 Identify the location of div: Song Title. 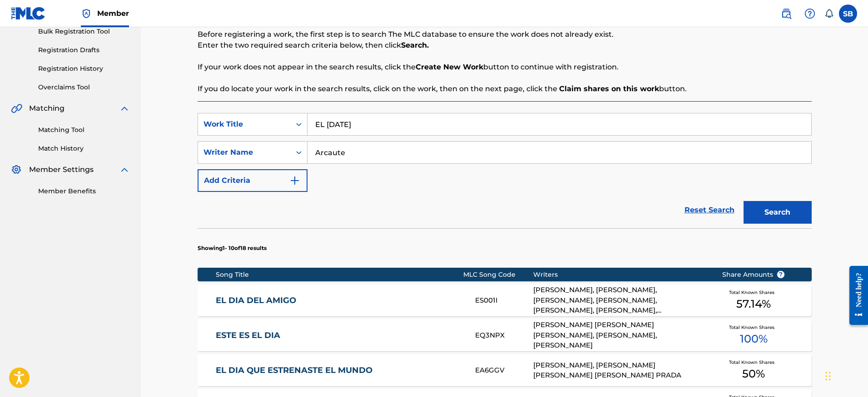
(339, 274).